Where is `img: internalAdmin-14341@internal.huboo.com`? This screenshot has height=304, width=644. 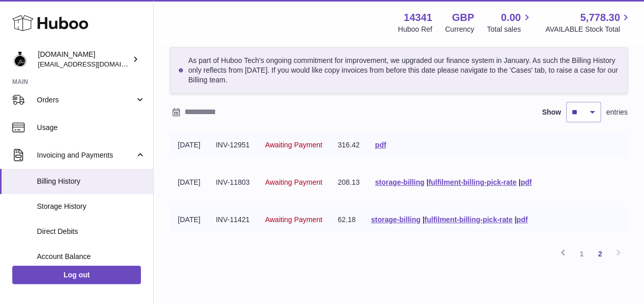
img: internalAdmin-14341@internal.huboo.com is located at coordinates (20, 59).